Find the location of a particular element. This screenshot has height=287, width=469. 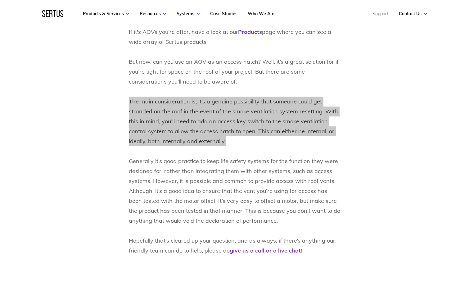

a: Products & Services is located at coordinates (106, 14).